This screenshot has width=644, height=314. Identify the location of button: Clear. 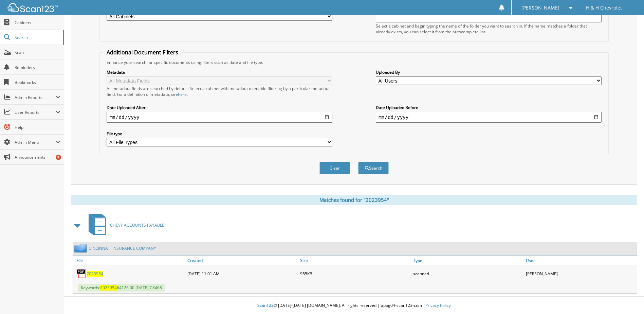
(335, 168).